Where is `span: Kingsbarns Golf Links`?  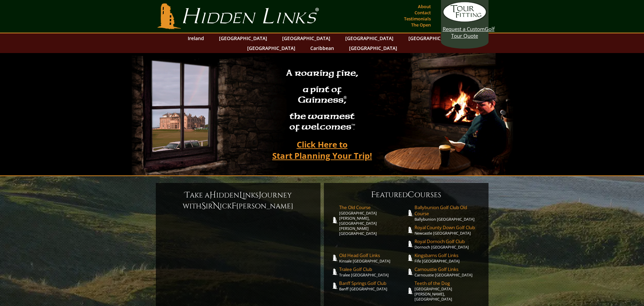 span: Kingsbarns Golf Links is located at coordinates (448, 255).